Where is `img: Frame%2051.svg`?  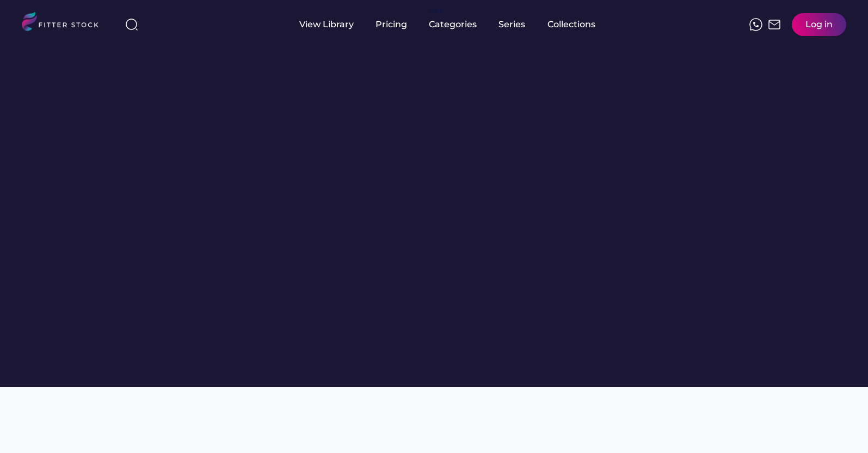 img: Frame%2051.svg is located at coordinates (775, 25).